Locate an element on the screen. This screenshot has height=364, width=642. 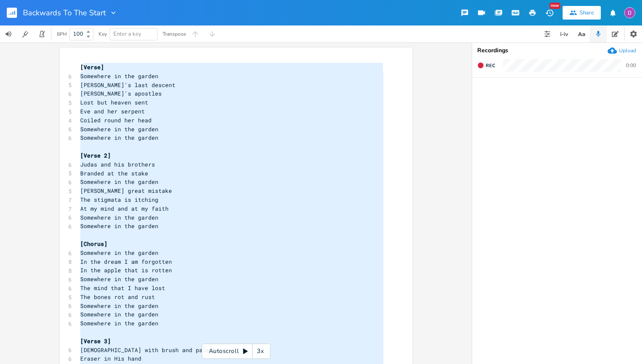
button: Upload is located at coordinates (621, 50).